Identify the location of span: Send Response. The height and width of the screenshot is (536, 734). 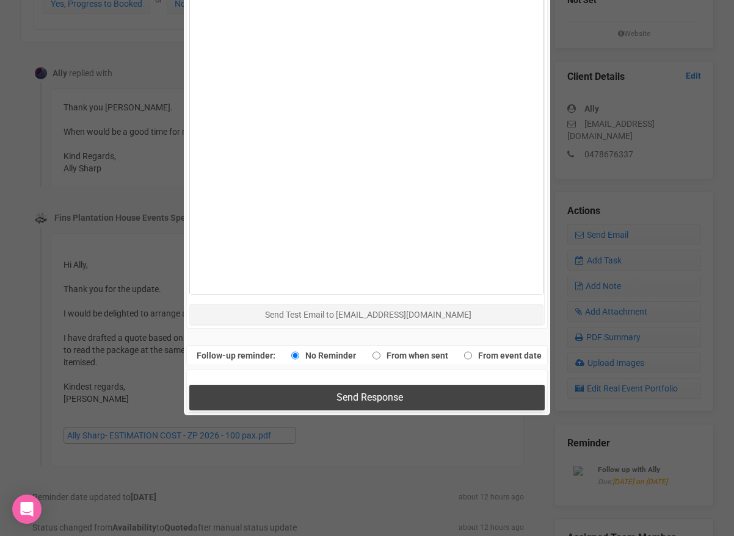
(369, 397).